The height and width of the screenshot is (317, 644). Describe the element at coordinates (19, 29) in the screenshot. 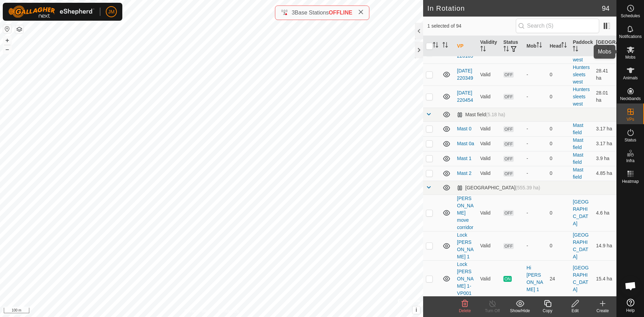

I see `button: Map Layers` at that location.